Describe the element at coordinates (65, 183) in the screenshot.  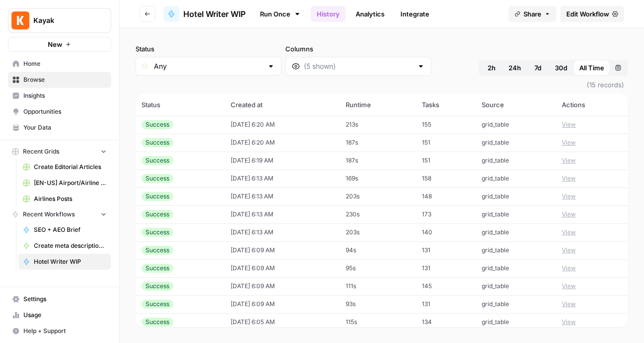
I see `a: [EN-US] Airport/Airline Content Refresh` at that location.